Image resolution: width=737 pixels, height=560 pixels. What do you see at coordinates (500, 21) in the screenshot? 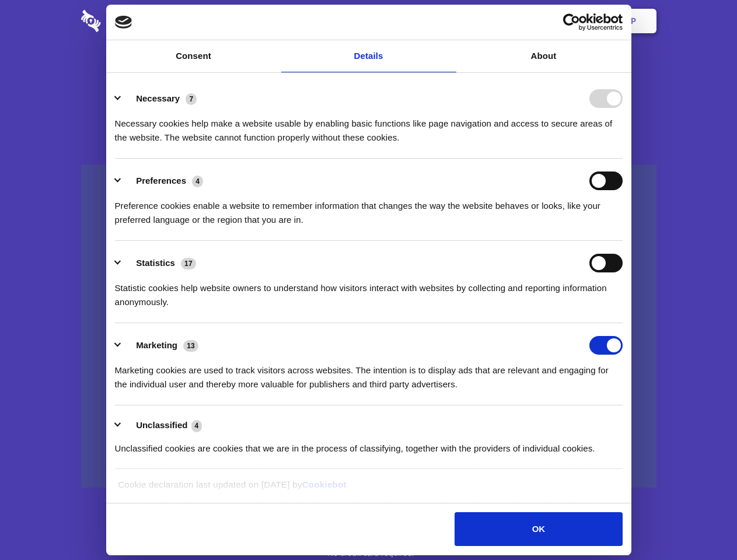
I see `a: Contact` at bounding box center [500, 21].